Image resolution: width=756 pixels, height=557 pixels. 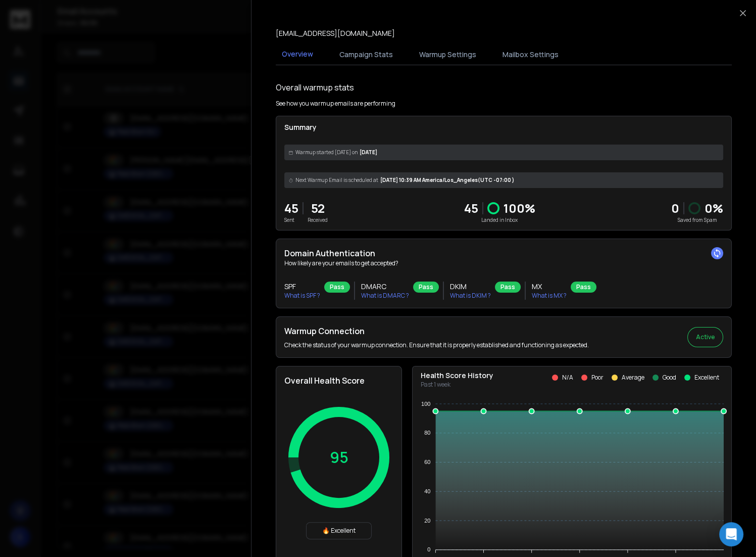 I want to click on span: Next Warmup Email is scheduled at, so click(x=337, y=180).